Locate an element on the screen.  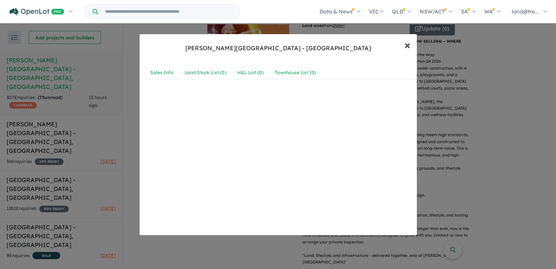
img: Openlot PRO Logo White is located at coordinates (37, 12).